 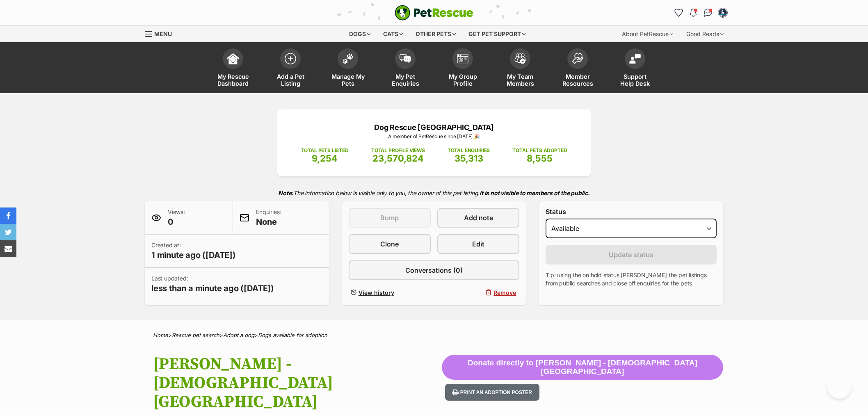 I want to click on p: TOTAL ENQUIRIES, so click(x=469, y=151).